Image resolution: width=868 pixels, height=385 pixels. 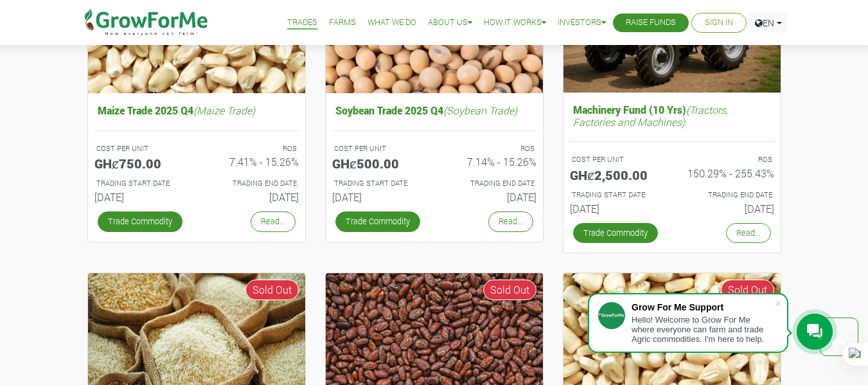 What do you see at coordinates (719, 22) in the screenshot?
I see `a: Sign In` at bounding box center [719, 22].